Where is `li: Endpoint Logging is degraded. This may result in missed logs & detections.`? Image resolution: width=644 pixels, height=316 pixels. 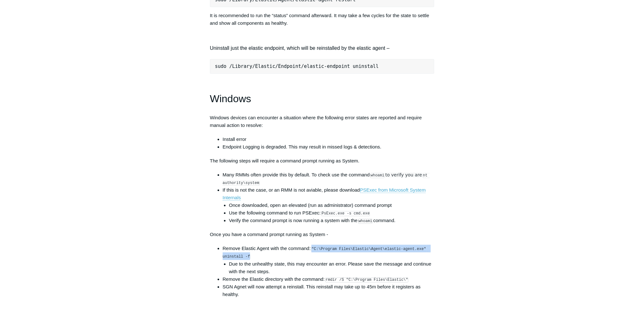 li: Endpoint Logging is degraded. This may result in missed logs & detections. is located at coordinates (329, 147).